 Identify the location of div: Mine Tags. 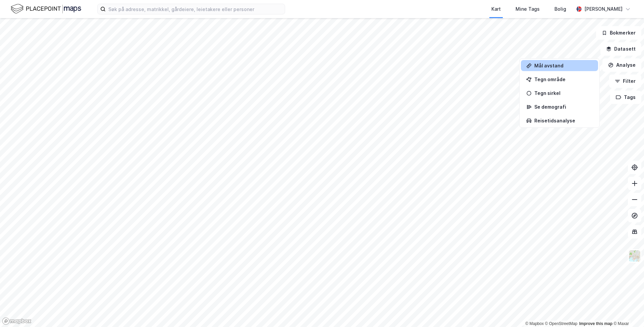
(528, 9).